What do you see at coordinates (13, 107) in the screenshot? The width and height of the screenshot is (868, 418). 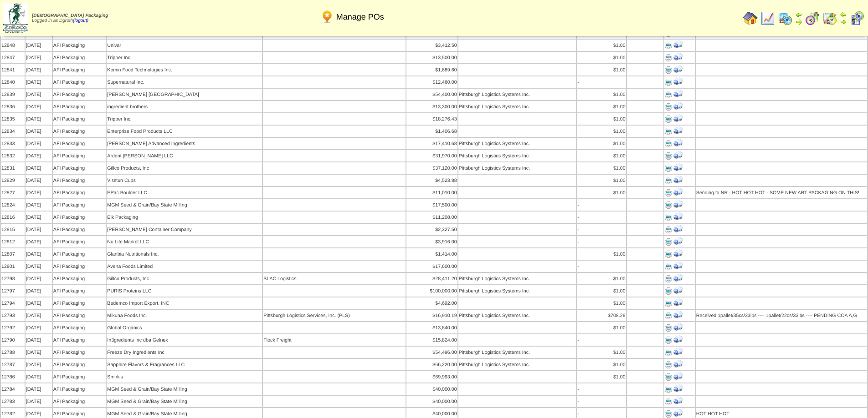 I see `td: 12836` at bounding box center [13, 107].